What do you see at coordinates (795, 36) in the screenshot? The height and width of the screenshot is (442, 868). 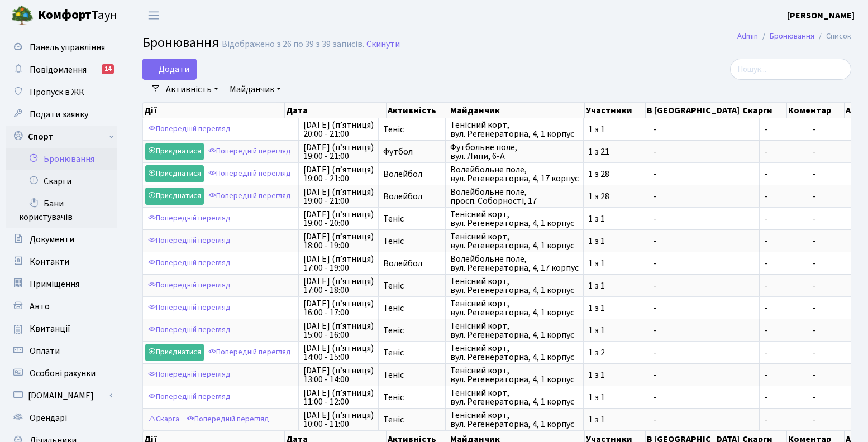 I see `nav: breadcrumb` at bounding box center [795, 36].